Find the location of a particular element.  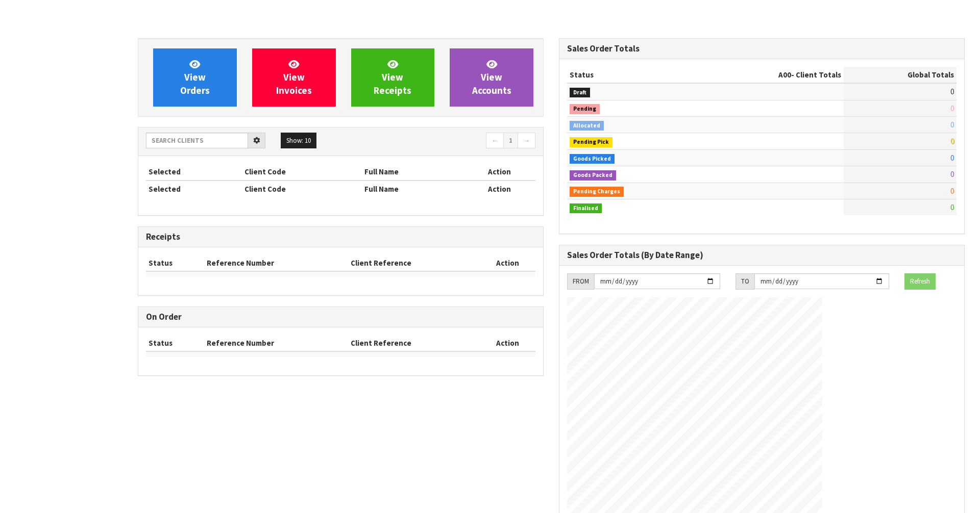

nav: Page navigation is located at coordinates (441, 142).